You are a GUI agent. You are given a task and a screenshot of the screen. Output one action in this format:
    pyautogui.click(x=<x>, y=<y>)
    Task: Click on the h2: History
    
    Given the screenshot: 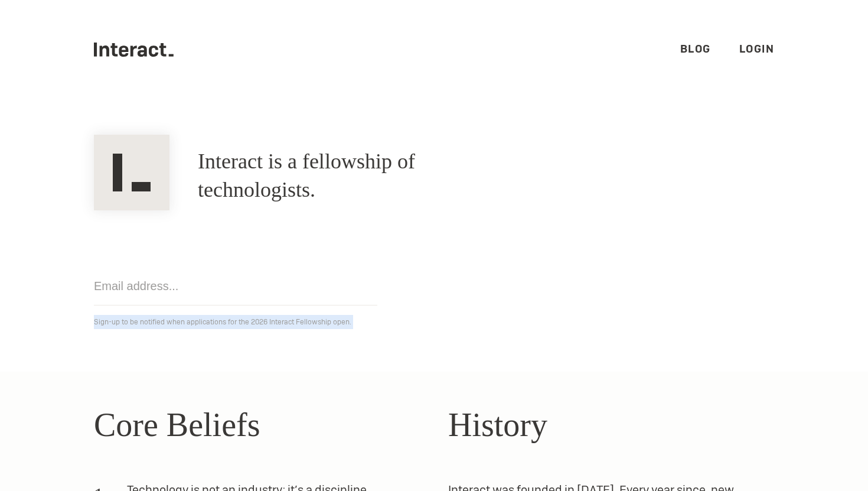 What is the action you would take?
    pyautogui.click(x=611, y=425)
    